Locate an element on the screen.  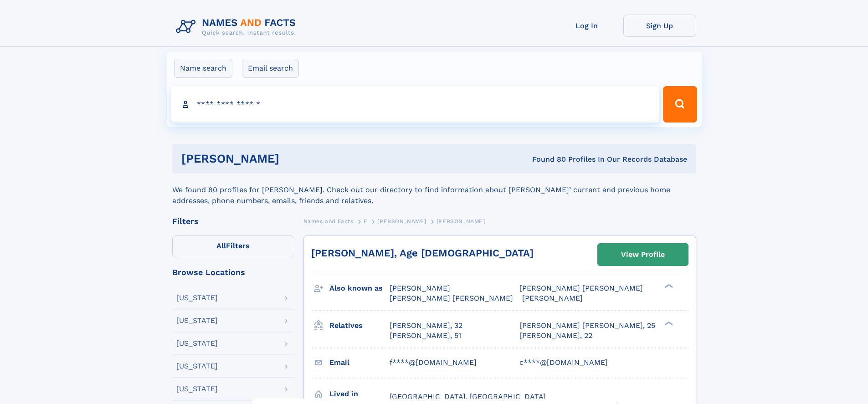
button: Search Button is located at coordinates (679, 104).